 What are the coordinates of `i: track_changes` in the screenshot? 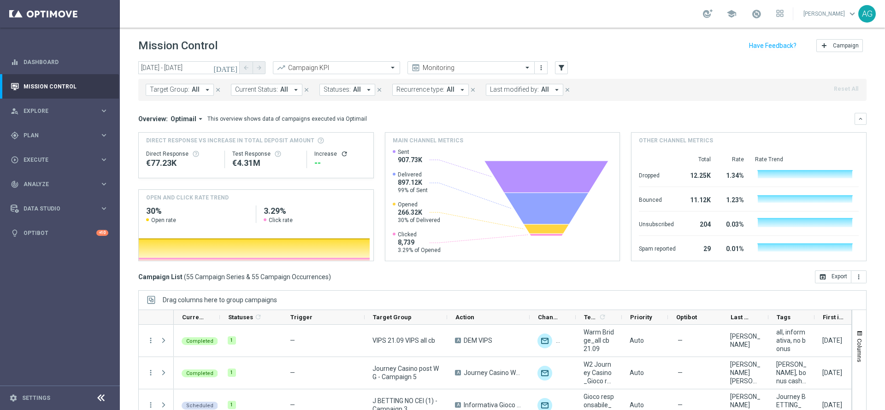 It's located at (15, 184).